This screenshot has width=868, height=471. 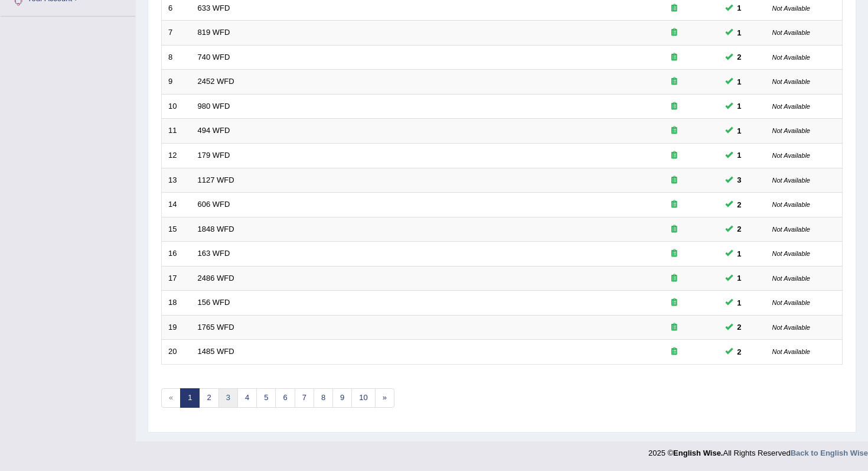 I want to click on a: 5, so click(x=266, y=398).